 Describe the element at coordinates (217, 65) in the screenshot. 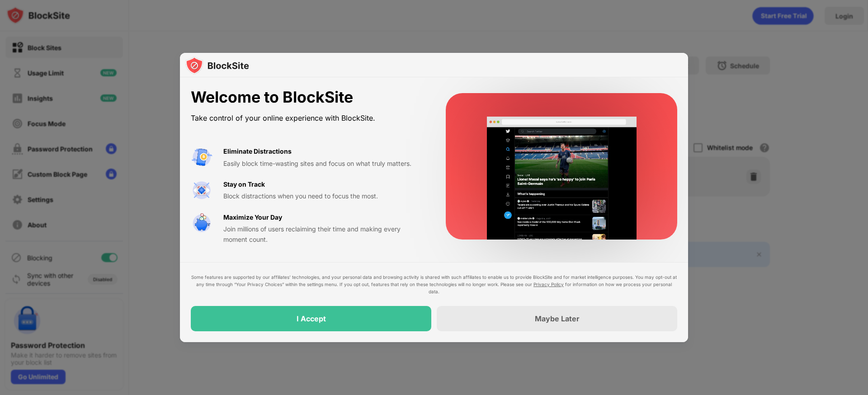

I see `img: logo-blocksite.svg` at that location.